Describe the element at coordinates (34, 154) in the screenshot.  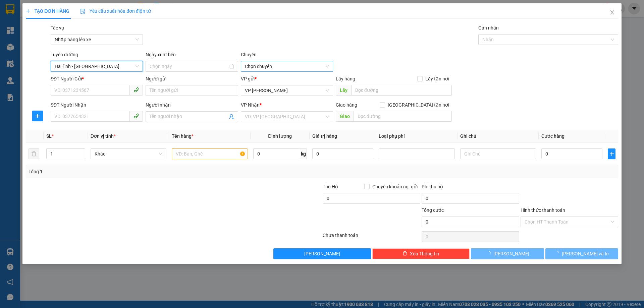
I see `button: delete` at that location.